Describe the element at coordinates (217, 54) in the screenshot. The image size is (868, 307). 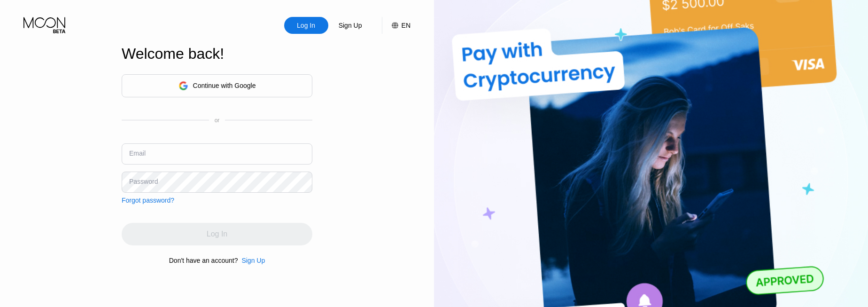
I see `div: Welcome back!` at that location.